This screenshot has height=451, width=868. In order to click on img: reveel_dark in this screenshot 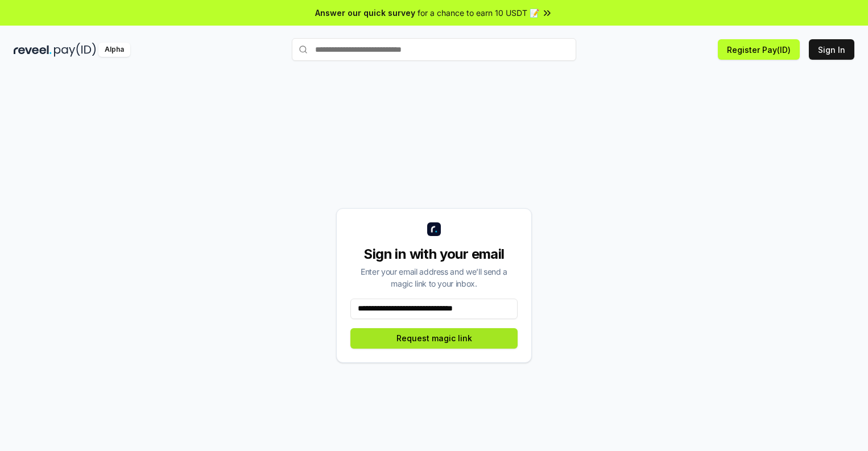, I will do `click(33, 50)`.